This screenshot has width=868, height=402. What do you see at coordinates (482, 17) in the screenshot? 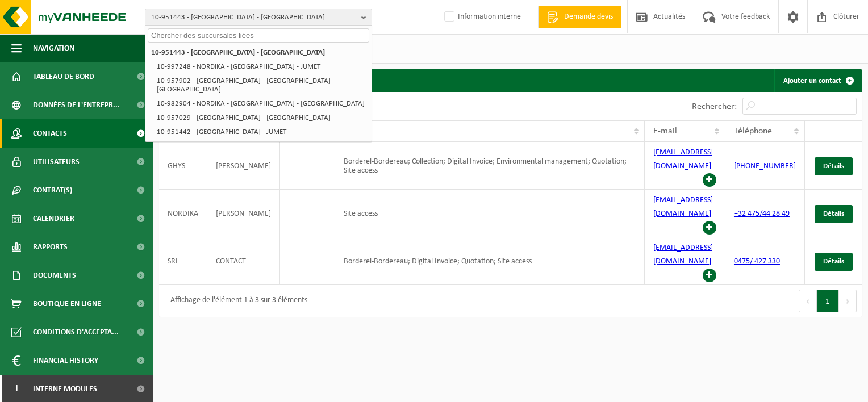
I see `label: Information interne` at bounding box center [482, 17].